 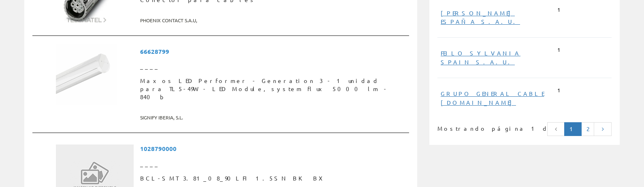 I want to click on div: Mostrando página 1 de 2, so click(x=470, y=127).